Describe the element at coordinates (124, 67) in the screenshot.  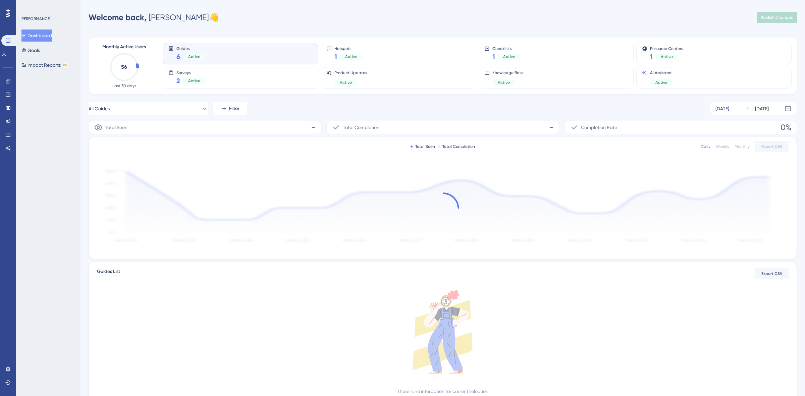
I see `text: 56` at that location.